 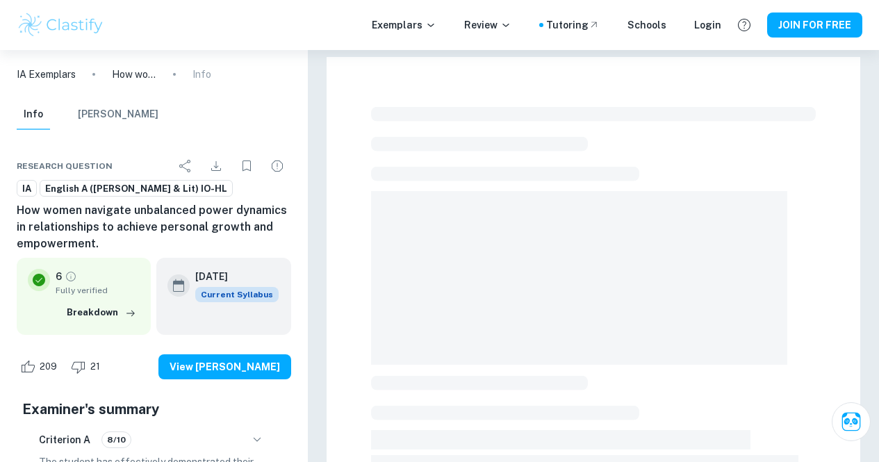 What do you see at coordinates (185, 166) in the screenshot?
I see `div: Share` at bounding box center [185, 166].